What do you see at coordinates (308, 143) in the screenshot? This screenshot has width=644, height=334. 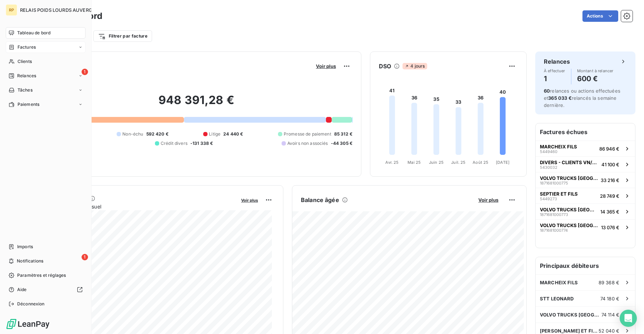 I see `span: Avoirs non associés` at bounding box center [308, 143].